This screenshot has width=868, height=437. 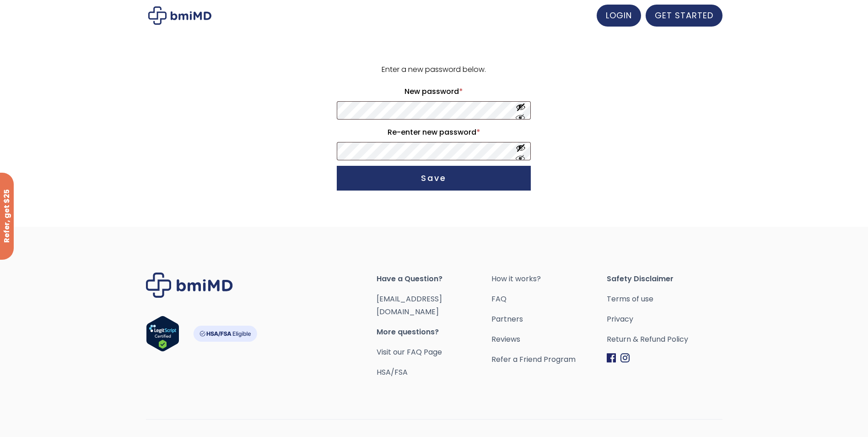 What do you see at coordinates (549, 279) in the screenshot?
I see `a: How it works?` at bounding box center [549, 279].